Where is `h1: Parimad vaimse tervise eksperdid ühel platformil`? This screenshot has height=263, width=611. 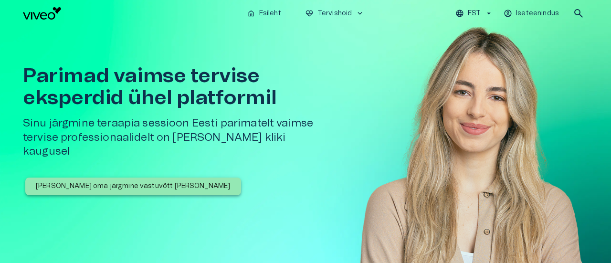
h1: Parimad vaimse tervise eksperdid ühel platformil is located at coordinates (178, 87).